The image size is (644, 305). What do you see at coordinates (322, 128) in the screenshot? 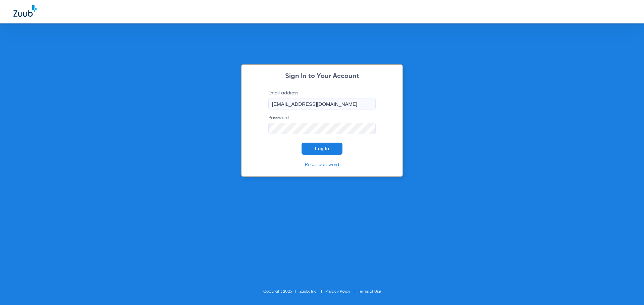
I see `input: Password` at bounding box center [322, 128].